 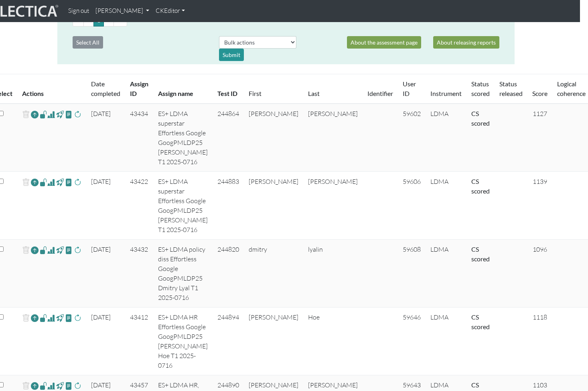 I want to click on span: 1139, so click(x=540, y=182).